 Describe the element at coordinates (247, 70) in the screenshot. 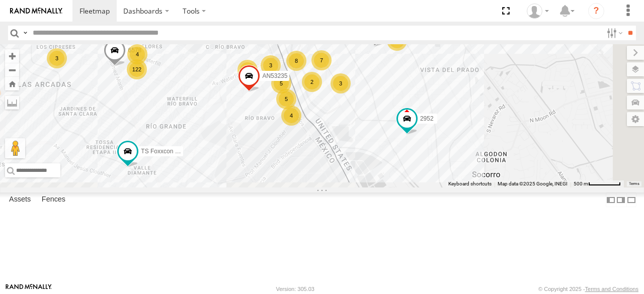

I see `div: 17` at that location.